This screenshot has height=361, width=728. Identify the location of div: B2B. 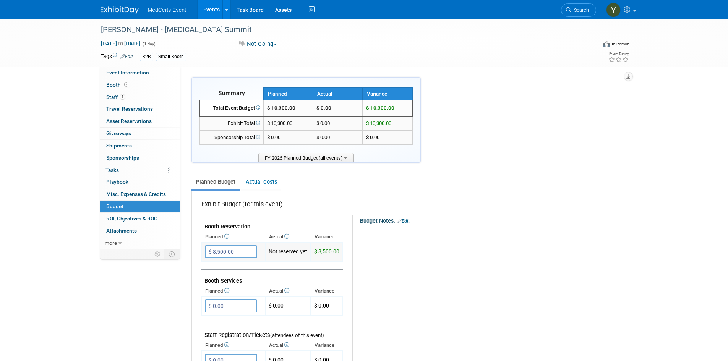
(146, 57).